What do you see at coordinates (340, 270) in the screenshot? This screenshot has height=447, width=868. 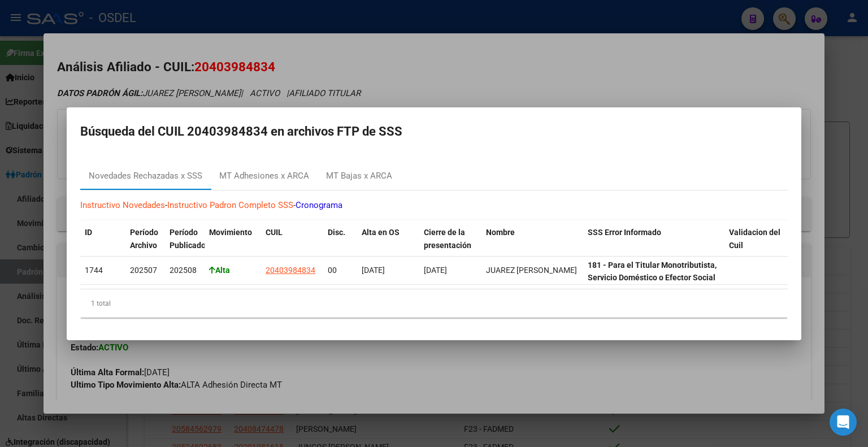 I see `div: 00` at bounding box center [340, 270].